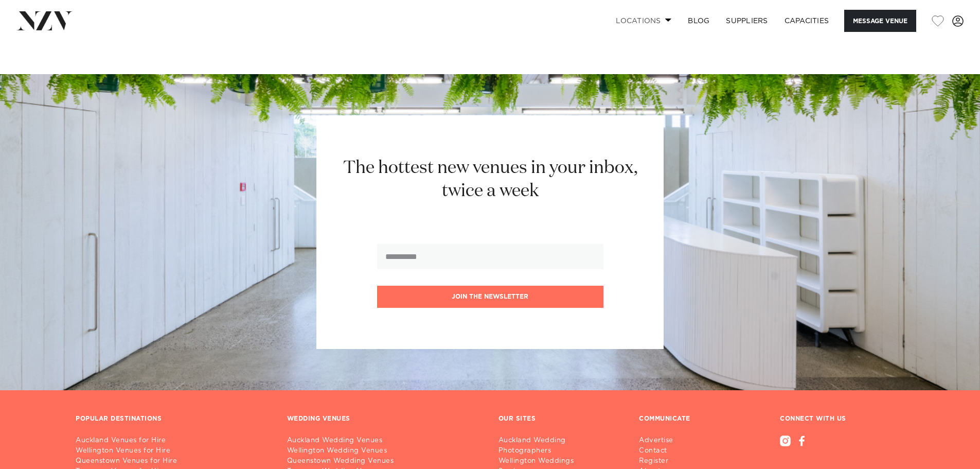 The image size is (980, 469). What do you see at coordinates (746, 20) in the screenshot?
I see `a: SUPPLIERS` at bounding box center [746, 20].